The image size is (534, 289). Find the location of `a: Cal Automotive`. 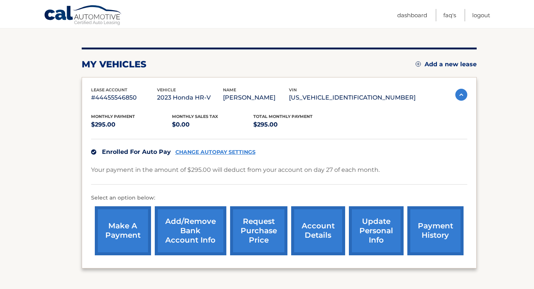

a: Cal Automotive is located at coordinates (83, 16).